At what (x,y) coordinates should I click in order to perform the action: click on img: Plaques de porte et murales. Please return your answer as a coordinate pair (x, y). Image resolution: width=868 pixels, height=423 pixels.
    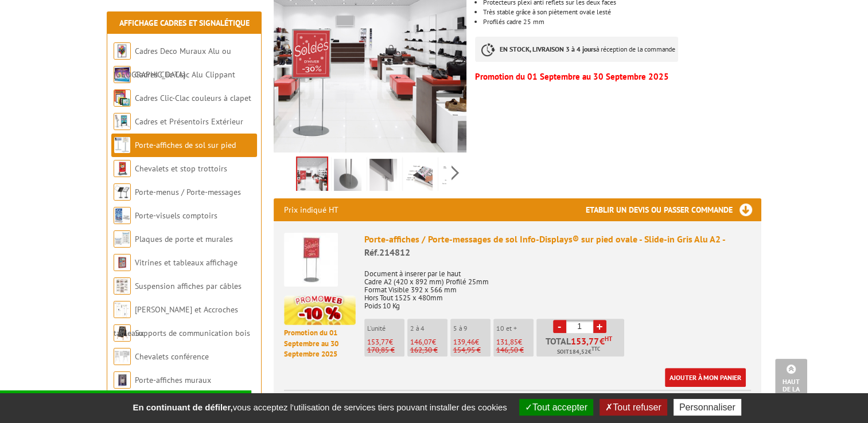
    Looking at the image, I should click on (122, 239).